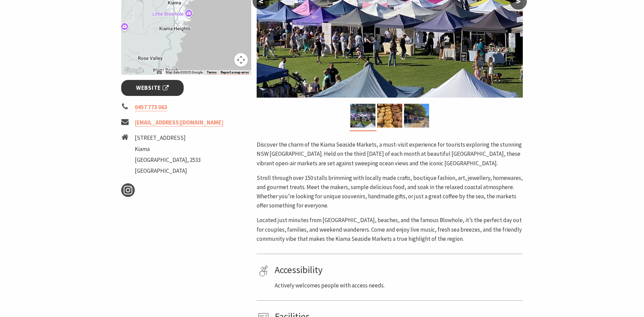 The width and height of the screenshot is (644, 317). What do you see at coordinates (151, 107) in the screenshot?
I see `a: 0457 773 063` at bounding box center [151, 107].